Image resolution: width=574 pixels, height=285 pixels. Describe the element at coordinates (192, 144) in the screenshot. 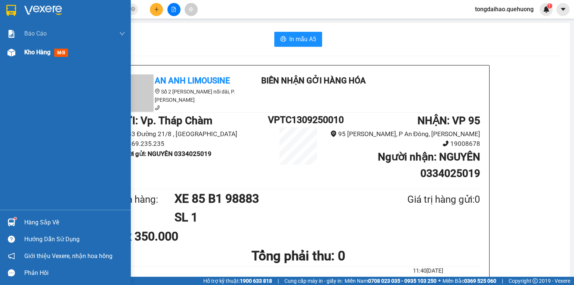

I see `li: 0869.235.235` at that location.